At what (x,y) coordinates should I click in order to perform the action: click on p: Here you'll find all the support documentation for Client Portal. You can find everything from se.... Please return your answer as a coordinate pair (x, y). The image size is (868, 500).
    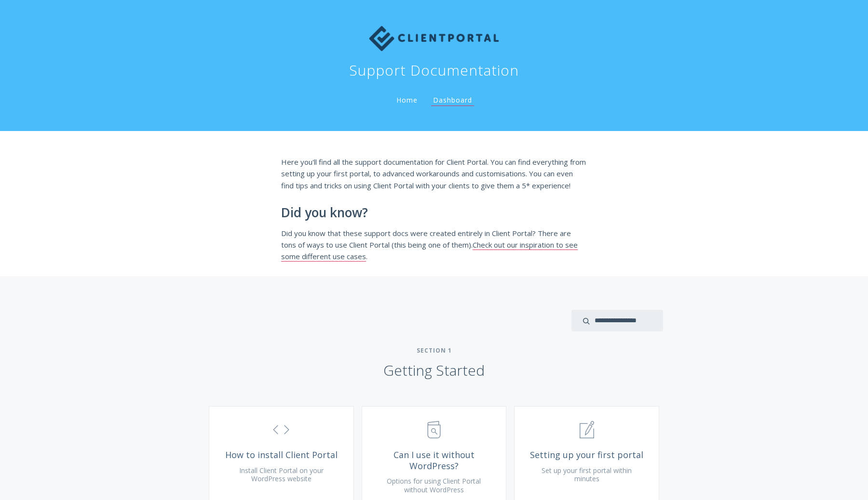
    Looking at the image, I should click on (434, 174).